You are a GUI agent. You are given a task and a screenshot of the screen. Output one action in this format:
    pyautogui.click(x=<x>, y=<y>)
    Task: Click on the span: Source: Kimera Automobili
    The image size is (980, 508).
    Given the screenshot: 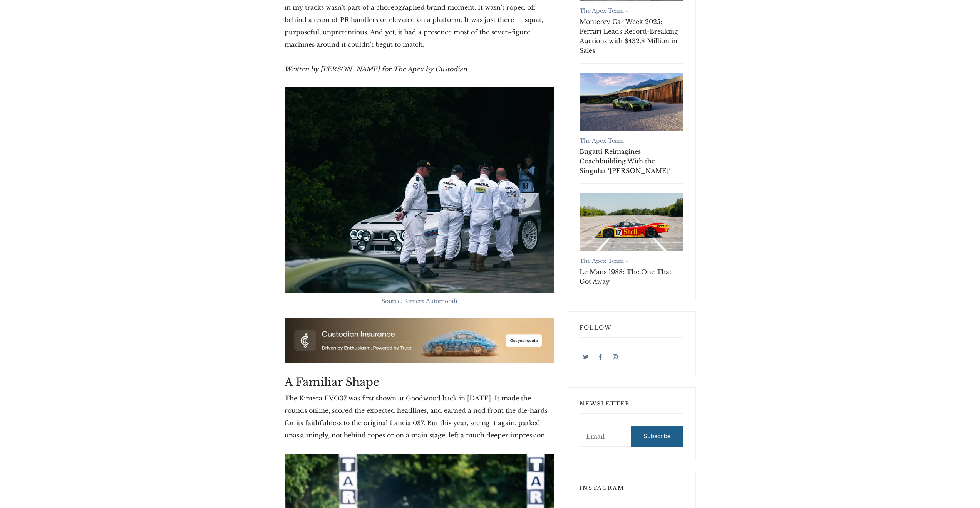 What is the action you would take?
    pyautogui.click(x=419, y=301)
    